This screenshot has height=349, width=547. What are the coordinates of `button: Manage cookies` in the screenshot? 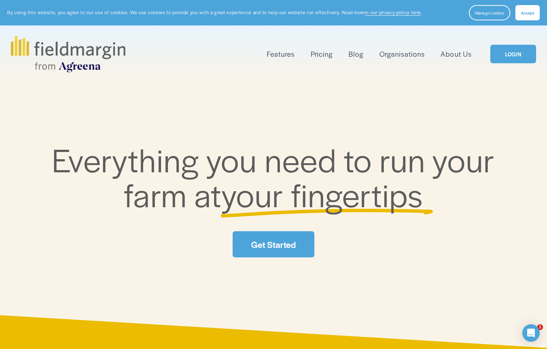 It's located at (489, 13).